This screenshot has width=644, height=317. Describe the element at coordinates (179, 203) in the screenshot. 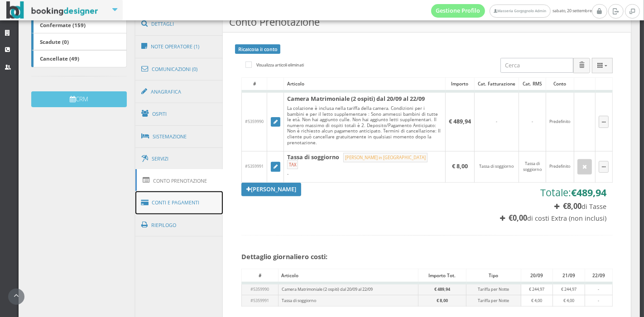

I see `a: Conti e Pagamenti` at that location.